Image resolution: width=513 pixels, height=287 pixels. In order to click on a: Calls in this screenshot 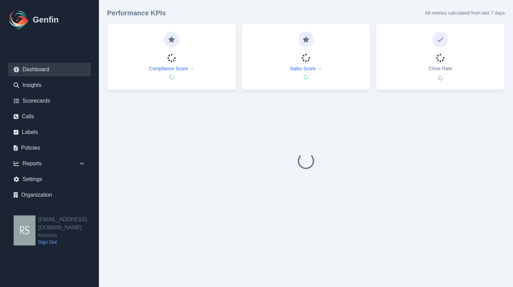, I will do `click(49, 117)`.